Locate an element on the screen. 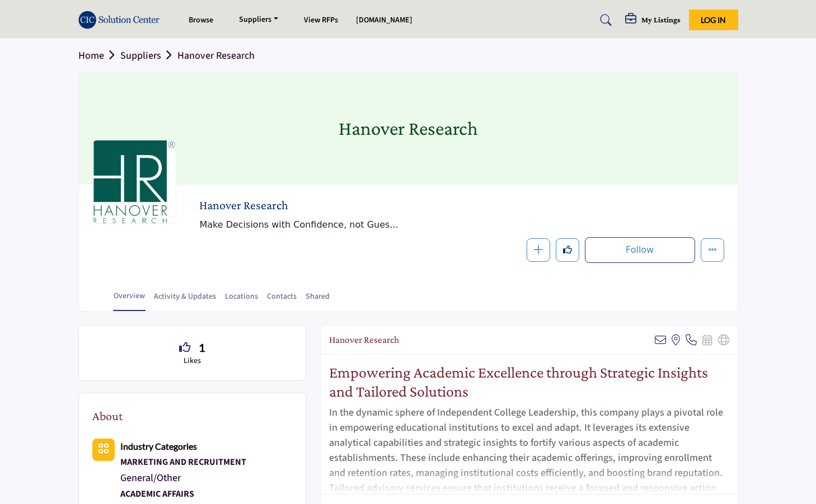  button: Category Icon is located at coordinates (104, 450).